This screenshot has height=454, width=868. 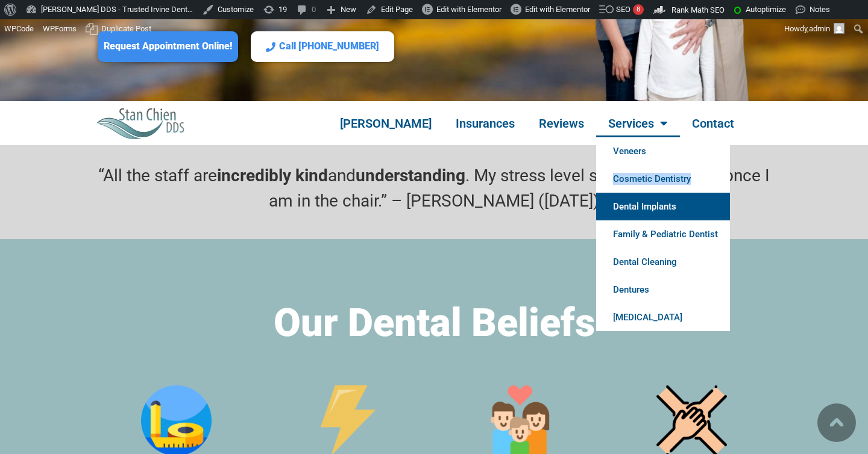 What do you see at coordinates (485, 124) in the screenshot?
I see `a: Insurances` at bounding box center [485, 124].